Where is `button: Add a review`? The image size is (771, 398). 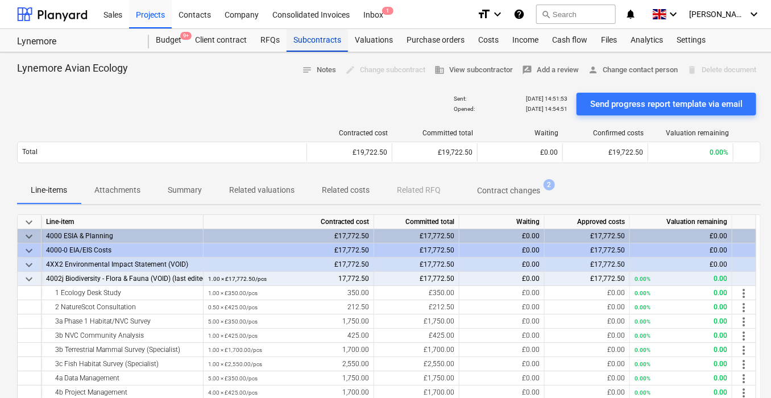
button: Add a review is located at coordinates (550, 70).